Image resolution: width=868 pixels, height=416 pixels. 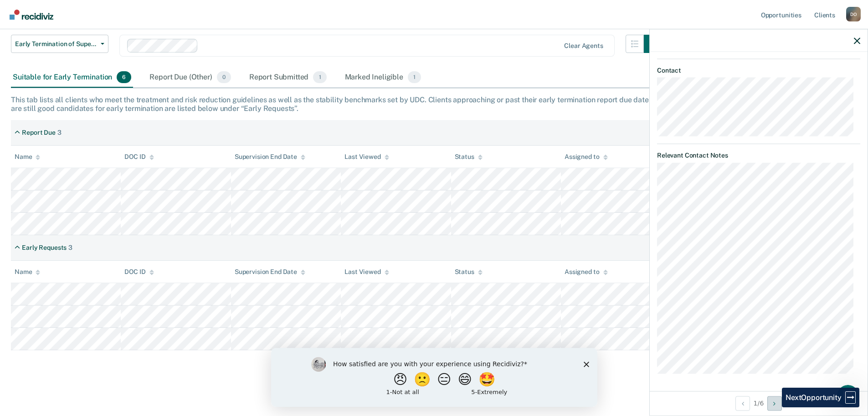 I want to click on div: 1 - Not at all, so click(x=105, y=44).